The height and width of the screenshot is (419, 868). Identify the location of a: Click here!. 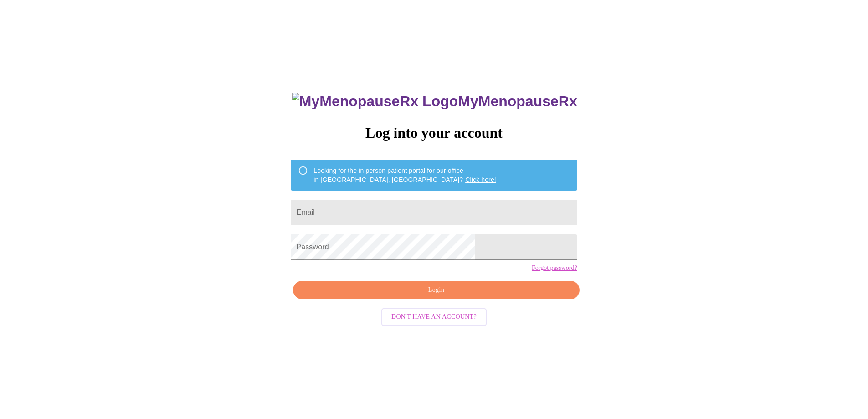
(481, 179).